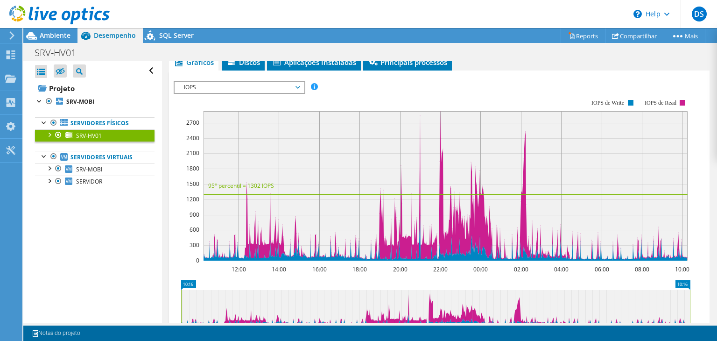 This screenshot has width=717, height=341. Describe the element at coordinates (634, 35) in the screenshot. I see `a: Compartilhar` at that location.